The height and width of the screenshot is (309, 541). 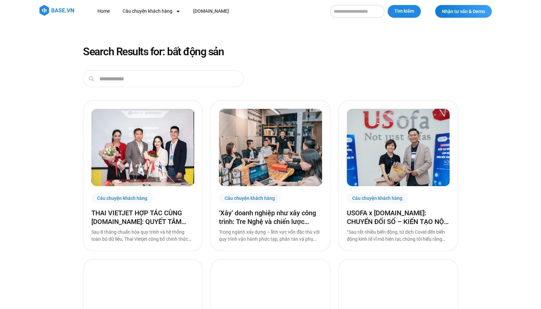 I want to click on a: Home, so click(x=103, y=11).